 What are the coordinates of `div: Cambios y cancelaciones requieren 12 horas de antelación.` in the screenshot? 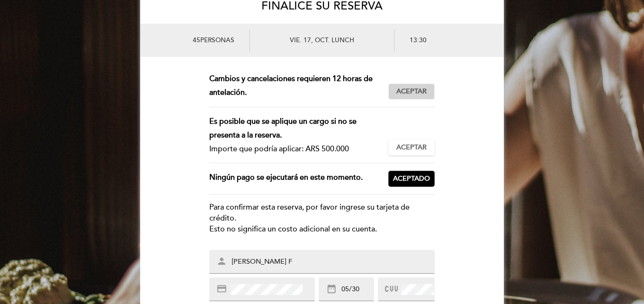 It's located at (299, 86).